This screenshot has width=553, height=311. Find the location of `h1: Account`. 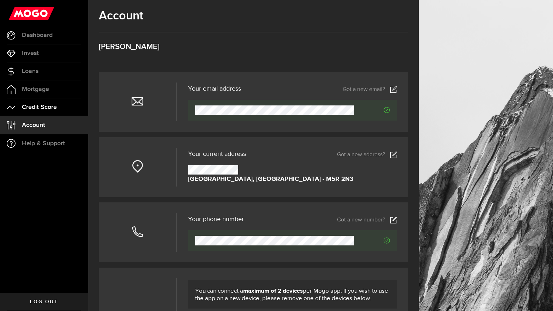

h1: Account is located at coordinates (253, 16).